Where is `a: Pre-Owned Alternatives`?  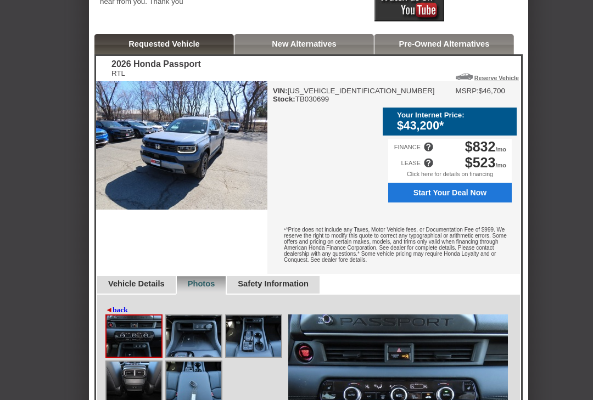
a: Pre-Owned Alternatives is located at coordinates (444, 44).